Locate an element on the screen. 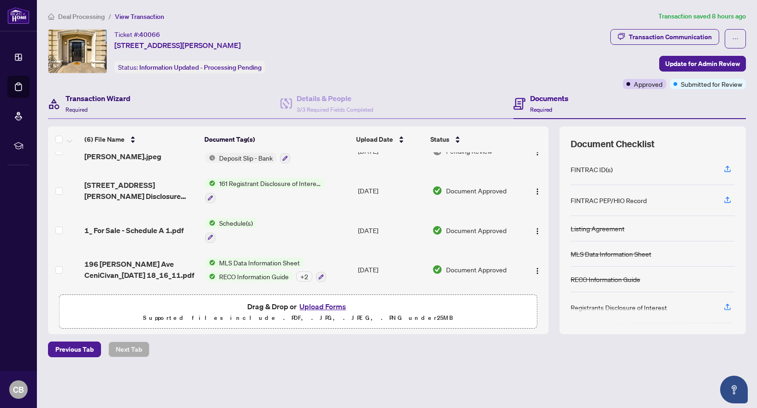 This screenshot has width=757, height=408. span: RECO Information Guide is located at coordinates (254, 276).